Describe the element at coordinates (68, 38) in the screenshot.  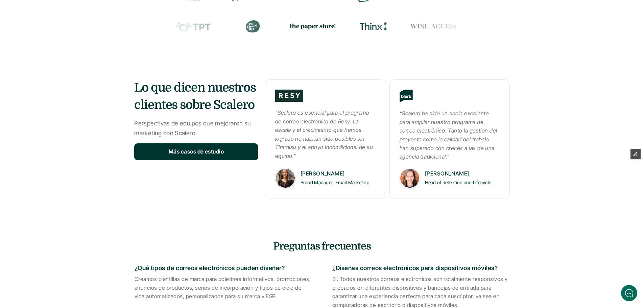
I see `h1: Hi! Welcome to Scalero.` at that location.